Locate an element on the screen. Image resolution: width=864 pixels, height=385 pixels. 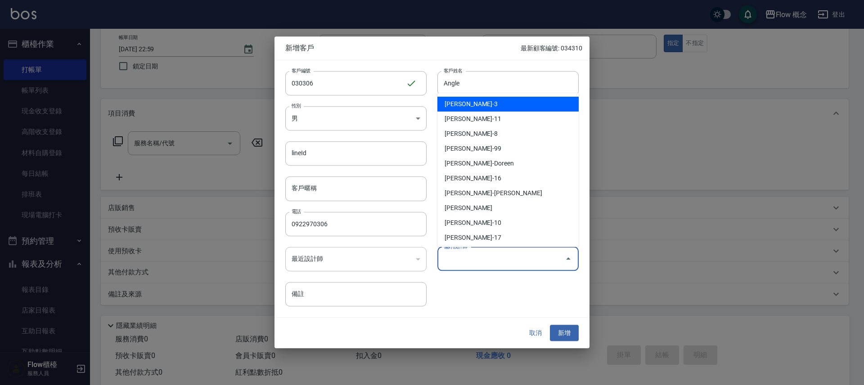
label: 電話 is located at coordinates (296, 211).